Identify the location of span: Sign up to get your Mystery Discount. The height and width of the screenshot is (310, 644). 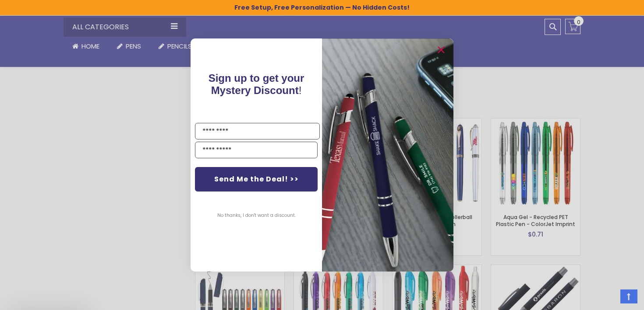
(256, 84).